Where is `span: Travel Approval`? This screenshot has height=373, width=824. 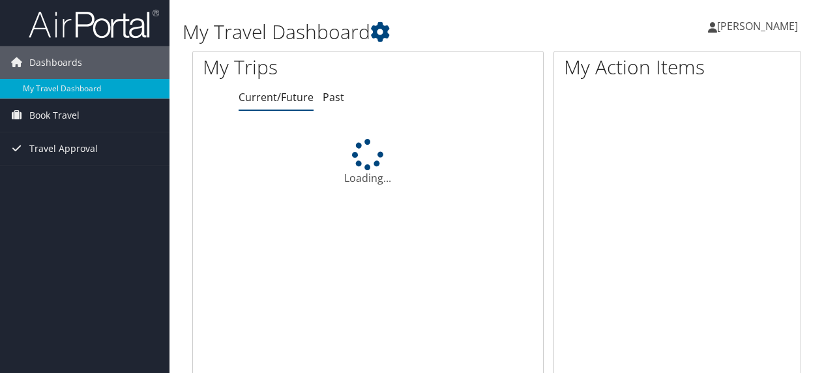
span: Travel Approval is located at coordinates (63, 149).